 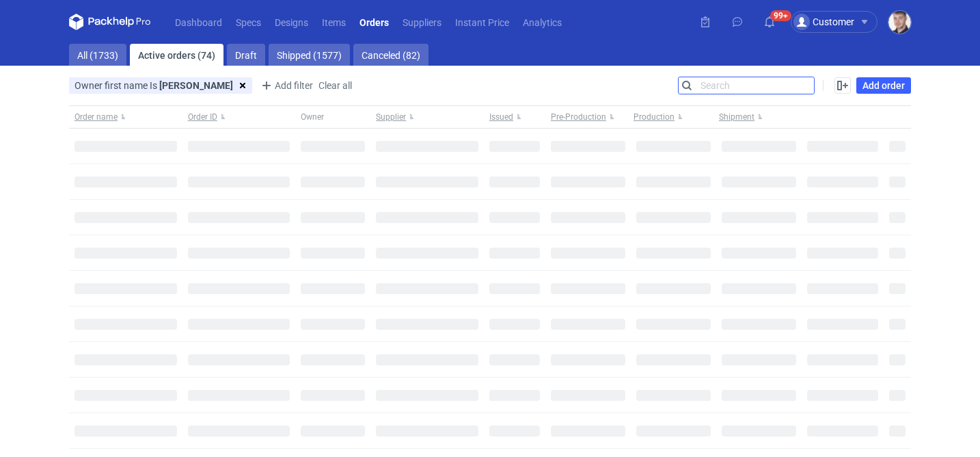 I want to click on button: Supplier, so click(x=427, y=117).